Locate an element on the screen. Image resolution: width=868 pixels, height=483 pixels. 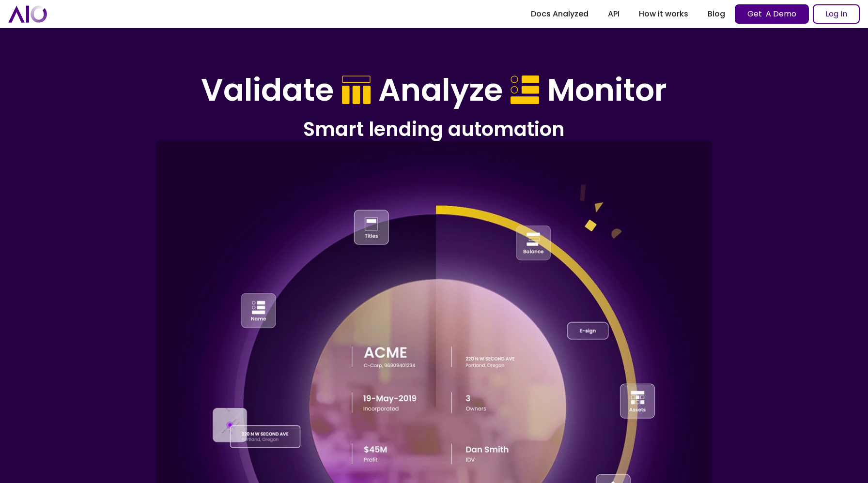
a: Docs Analyzed is located at coordinates (559, 14).